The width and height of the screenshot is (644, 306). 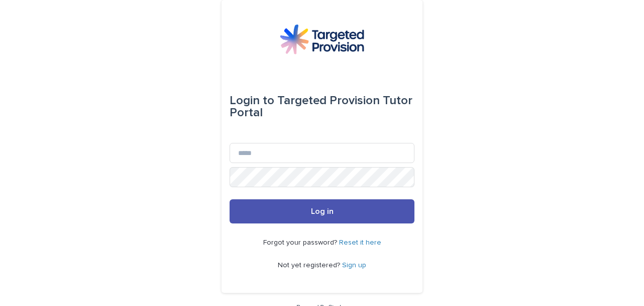 I want to click on span: Forgot your password?, so click(x=301, y=243).